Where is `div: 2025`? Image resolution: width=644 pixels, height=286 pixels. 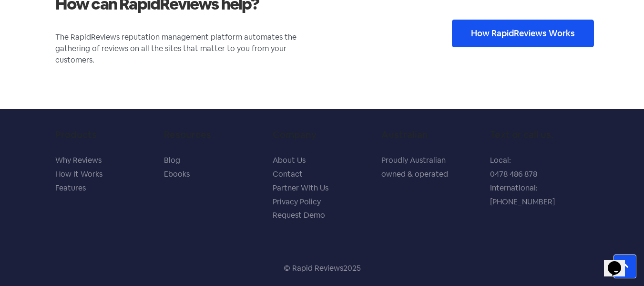
div: 2025 is located at coordinates (352, 268).